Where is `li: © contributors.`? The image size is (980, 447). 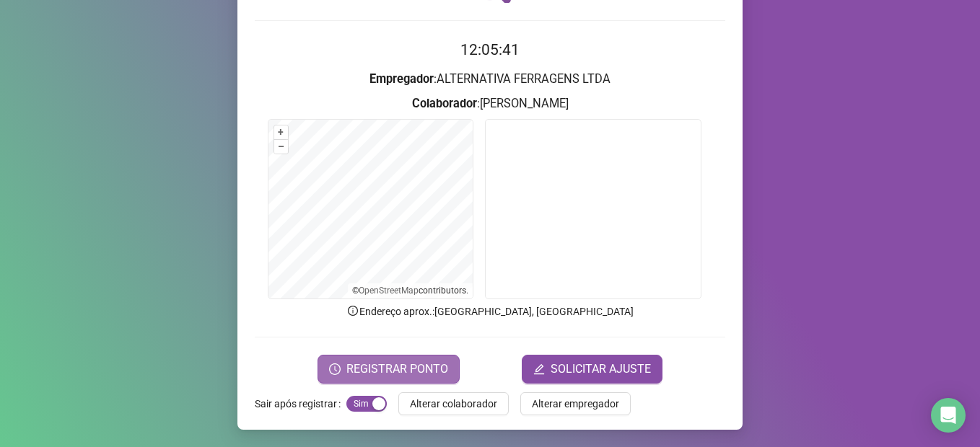 li: © contributors. is located at coordinates (410, 291).